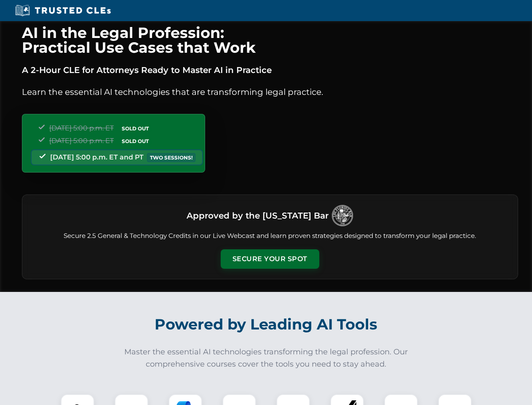 Image resolution: width=532 pixels, height=405 pixels. Describe the element at coordinates (63, 10) in the screenshot. I see `img: Trusted CLEs` at that location.